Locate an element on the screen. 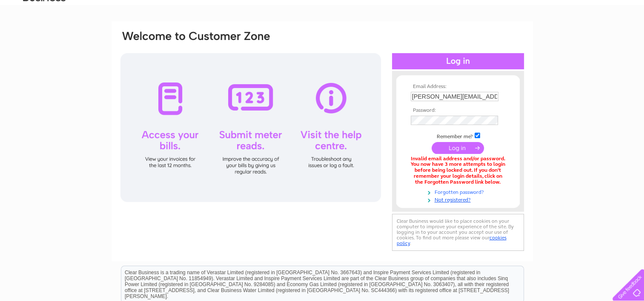  a: Blog is located at coordinates (607, 39).